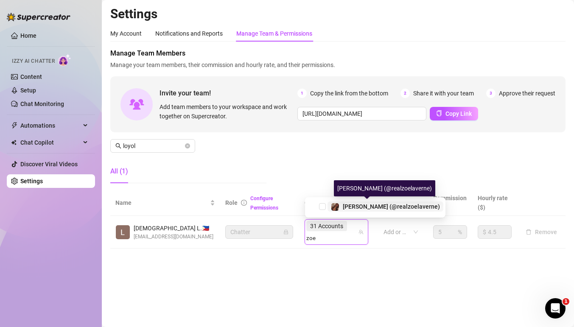 The image size is (574, 327). Describe the element at coordinates (189, 33) in the screenshot. I see `div: Notifications and Reports` at that location.